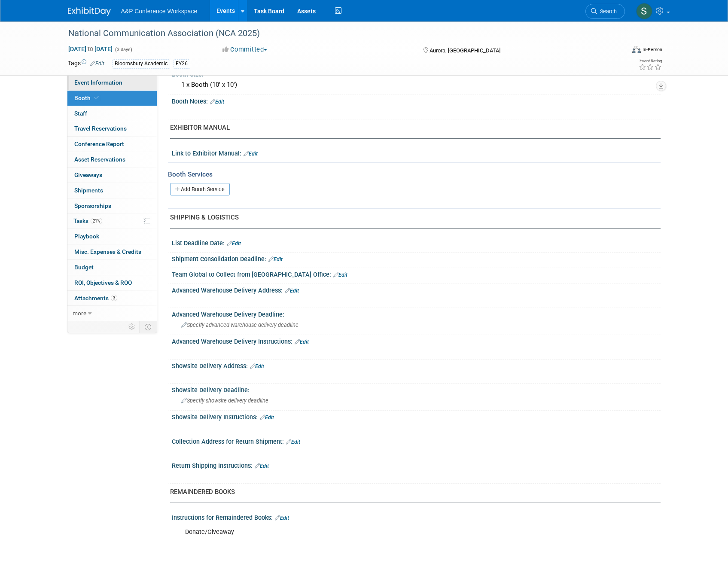  Describe the element at coordinates (416, 365) in the screenshot. I see `div: Showsite Delivery Address:` at that location.